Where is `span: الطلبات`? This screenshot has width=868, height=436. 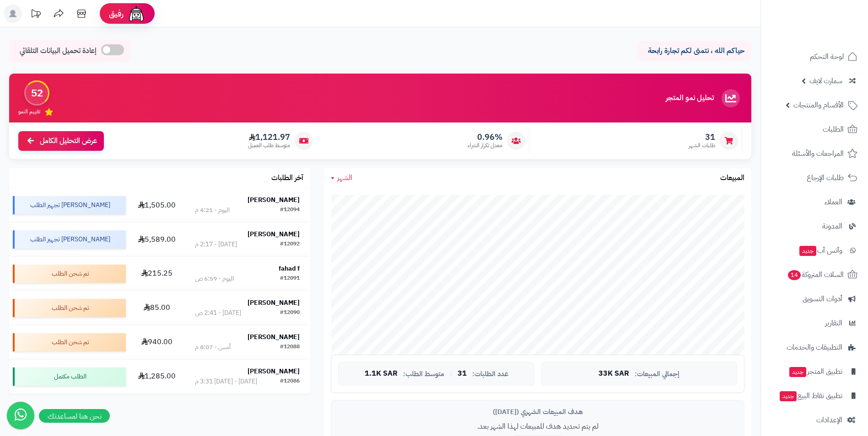 span: الطلبات is located at coordinates (833, 130).